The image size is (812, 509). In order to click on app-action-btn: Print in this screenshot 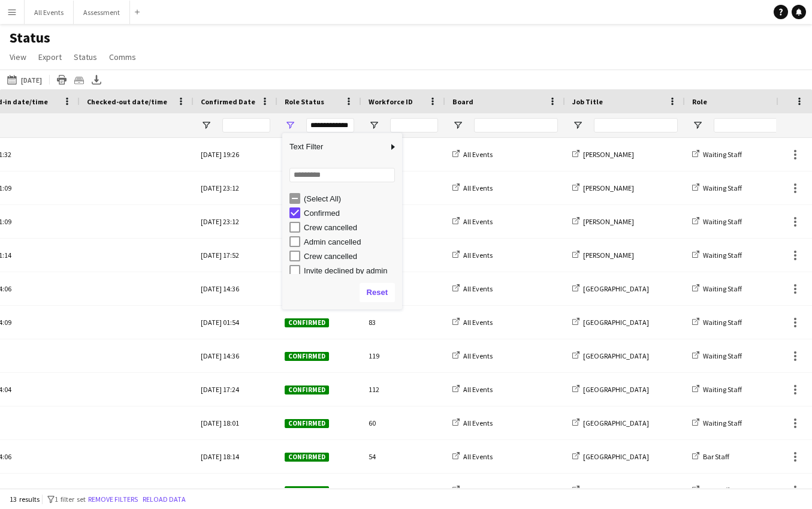, I will do `click(61, 80)`.